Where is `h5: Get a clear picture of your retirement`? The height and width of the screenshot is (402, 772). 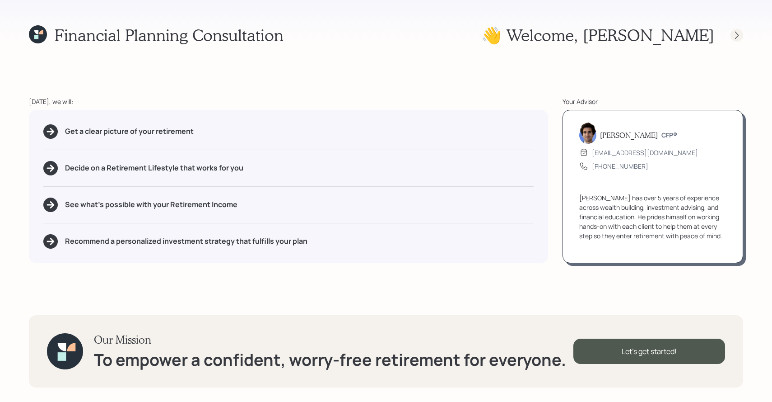
h5: Get a clear picture of your retirement is located at coordinates (129, 131).